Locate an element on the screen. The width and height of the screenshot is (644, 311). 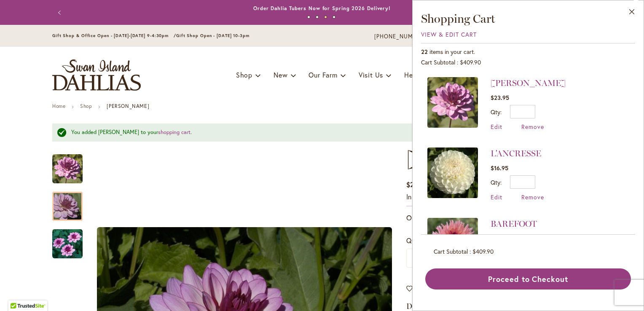
button: 1 of 4 is located at coordinates (308, 17).